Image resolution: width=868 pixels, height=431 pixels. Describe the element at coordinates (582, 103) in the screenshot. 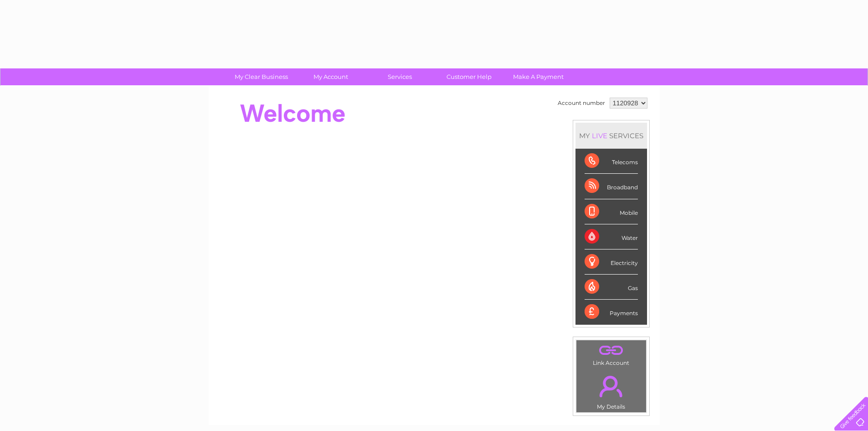

I see `td: Account number` at that location.